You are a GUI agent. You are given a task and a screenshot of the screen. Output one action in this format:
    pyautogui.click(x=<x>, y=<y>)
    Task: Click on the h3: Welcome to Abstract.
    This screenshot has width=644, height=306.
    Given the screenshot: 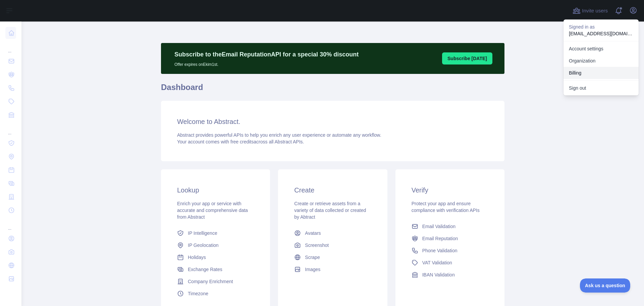 What is the action you would take?
    pyautogui.click(x=333, y=121)
    